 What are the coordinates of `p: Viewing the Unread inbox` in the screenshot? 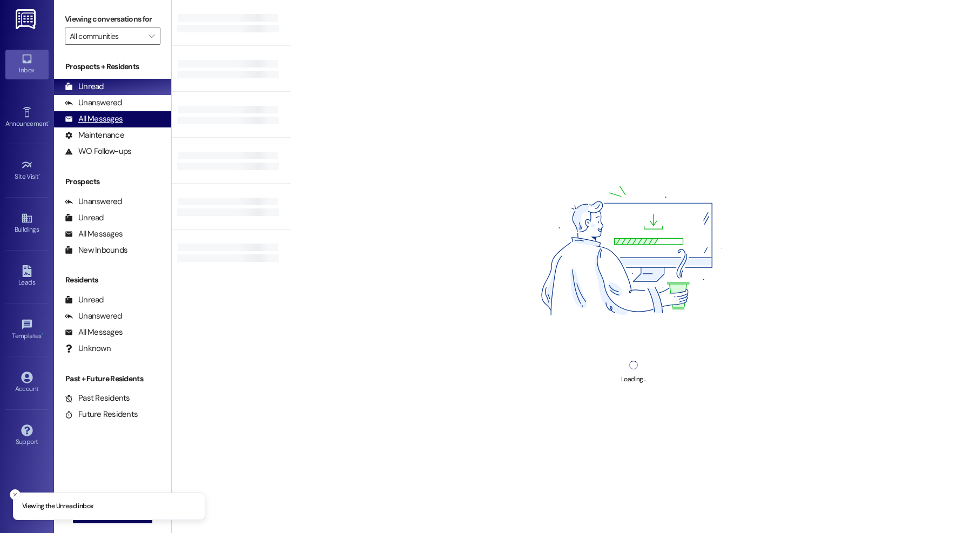 It's located at (57, 507).